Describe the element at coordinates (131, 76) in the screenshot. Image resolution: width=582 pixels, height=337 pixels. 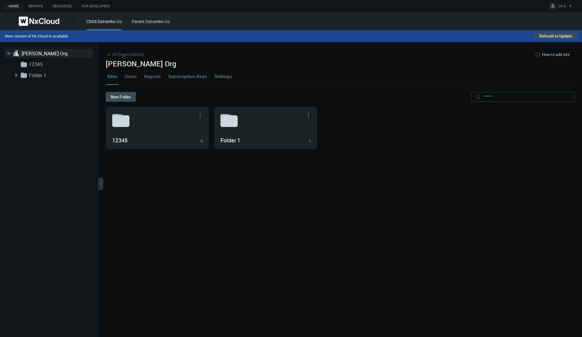
I see `a: Users` at that location.